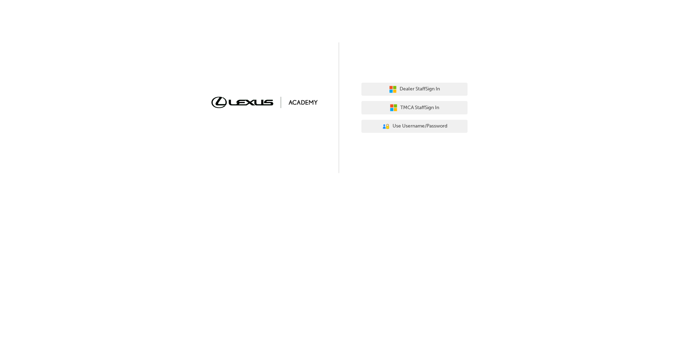  Describe the element at coordinates (264, 102) in the screenshot. I see `img: Trak` at that location.